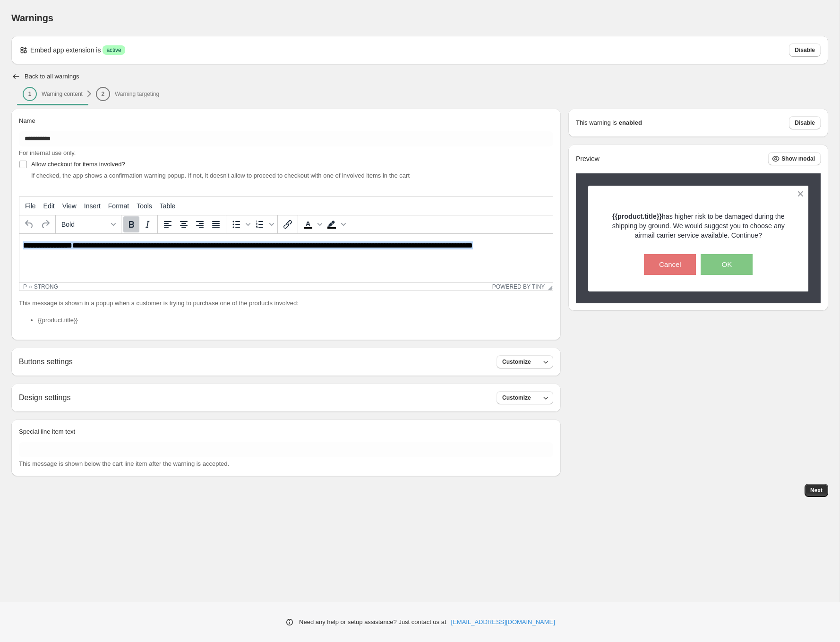 The image size is (840, 642). I want to click on span: For internal use only., so click(47, 153).